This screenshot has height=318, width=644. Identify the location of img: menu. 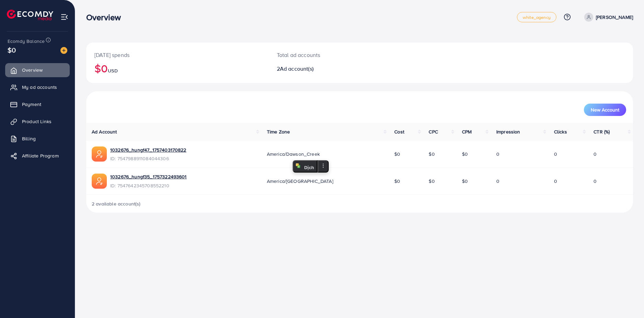
(64, 17).